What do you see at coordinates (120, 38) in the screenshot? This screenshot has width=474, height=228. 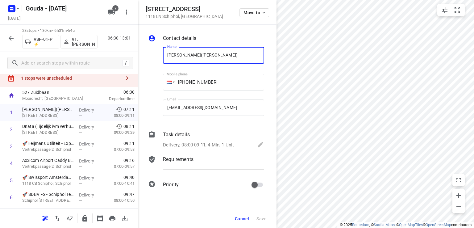 I see `p: 06:30-13:01` at bounding box center [120, 38].